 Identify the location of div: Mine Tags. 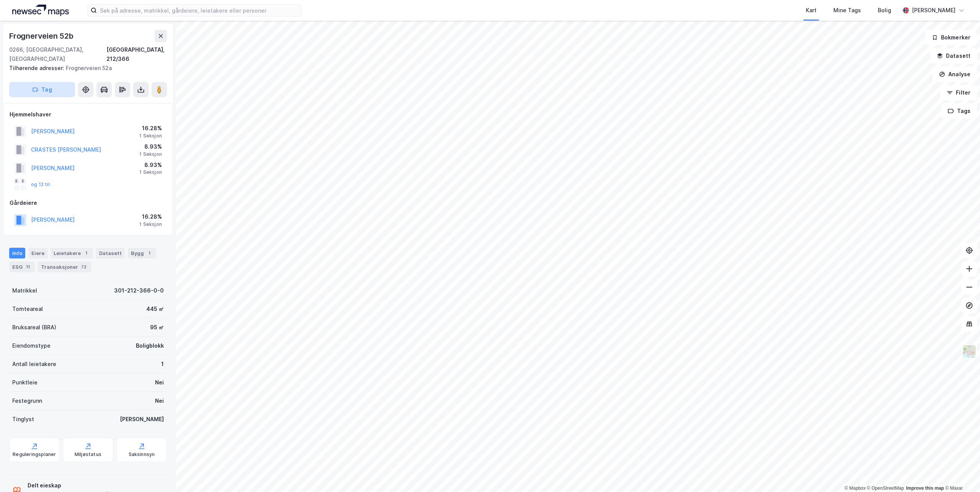
(847, 10).